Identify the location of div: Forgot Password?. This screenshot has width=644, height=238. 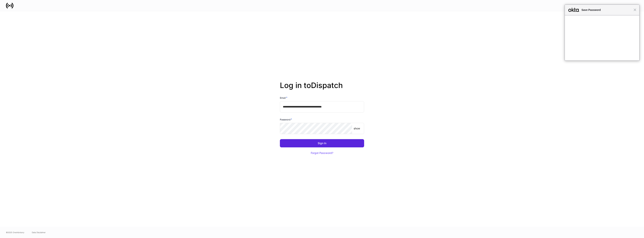
(322, 153).